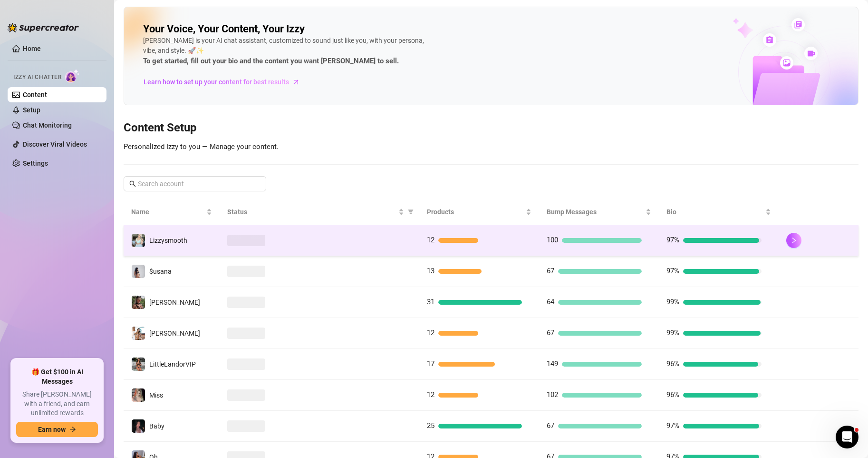  What do you see at coordinates (719, 212) in the screenshot?
I see `th: Bio` at bounding box center [719, 212].